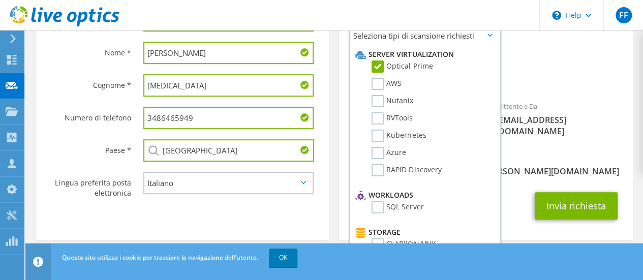 Image resolution: width=643 pixels, height=280 pixels. What do you see at coordinates (88, 185) in the screenshot?
I see `label: Lingua preferita posta elettronica` at bounding box center [88, 185].